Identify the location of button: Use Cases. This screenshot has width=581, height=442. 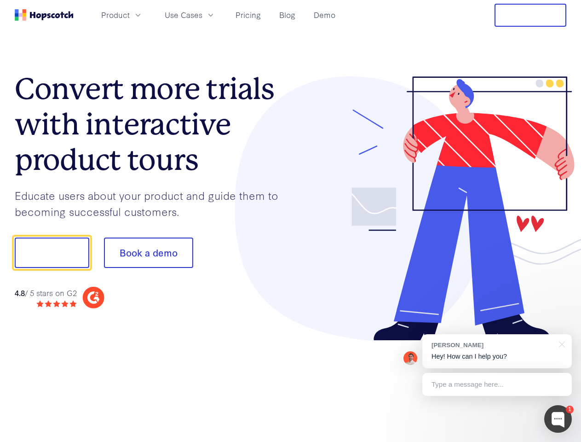
(190, 15).